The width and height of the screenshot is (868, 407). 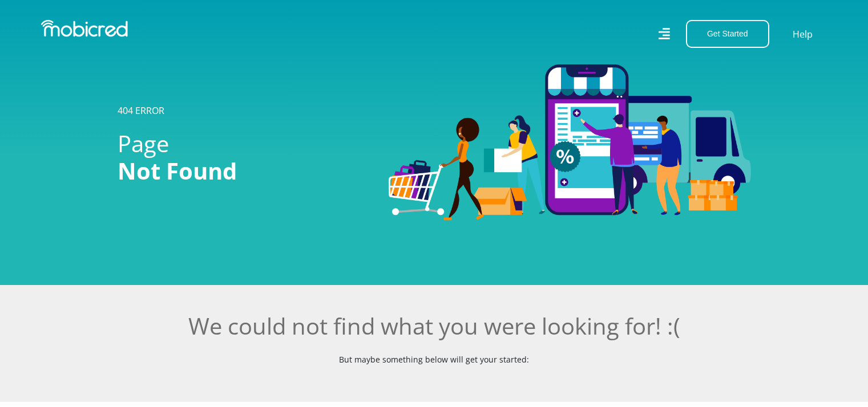 What do you see at coordinates (802, 34) in the screenshot?
I see `a: Help` at bounding box center [802, 34].